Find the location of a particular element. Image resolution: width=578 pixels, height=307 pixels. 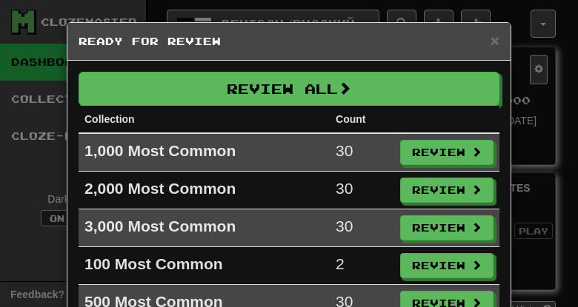

td: 2,000 Most Common is located at coordinates (204, 190).